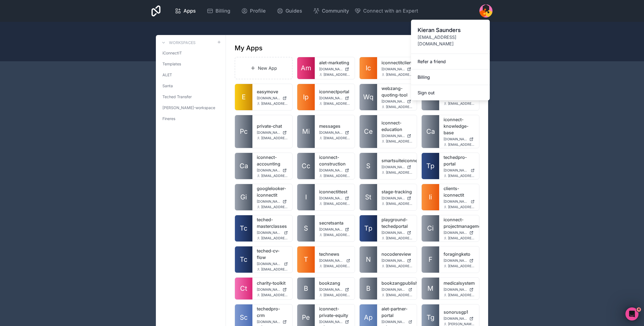  What do you see at coordinates (431, 132) in the screenshot?
I see `span: Ca` at bounding box center [431, 132].